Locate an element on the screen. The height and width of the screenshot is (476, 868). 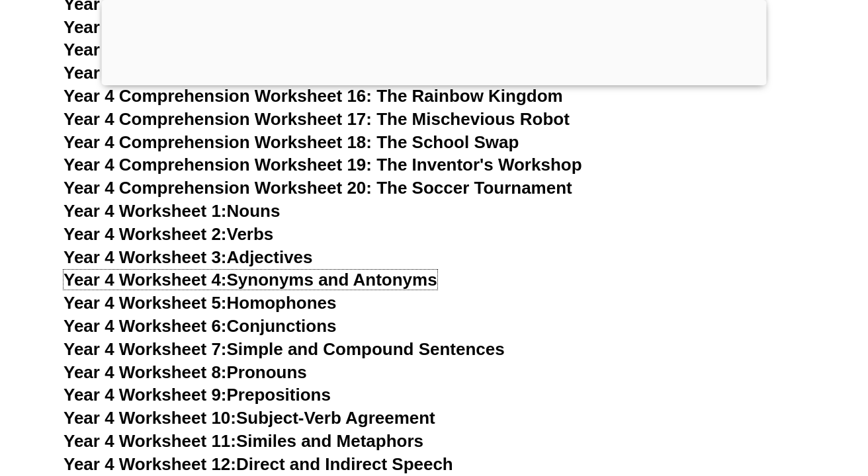
span: Year 4 Comprehension Worksheet 17: The Mischevious Robot is located at coordinates (316, 119).